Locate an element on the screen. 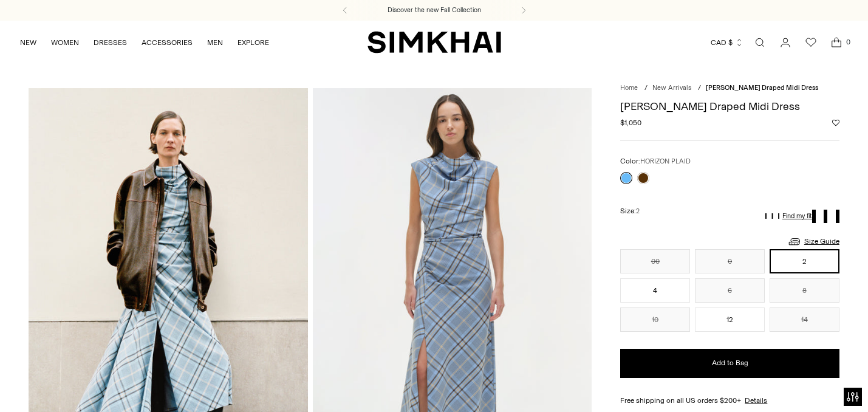 This screenshot has height=412, width=868. span: 0 is located at coordinates (848, 42).